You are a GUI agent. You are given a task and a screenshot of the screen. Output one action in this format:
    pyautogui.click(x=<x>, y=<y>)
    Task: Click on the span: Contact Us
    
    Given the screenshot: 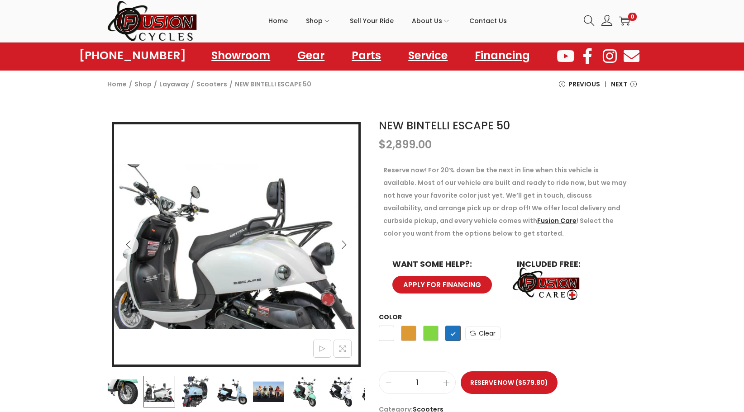 What is the action you would take?
    pyautogui.click(x=488, y=21)
    